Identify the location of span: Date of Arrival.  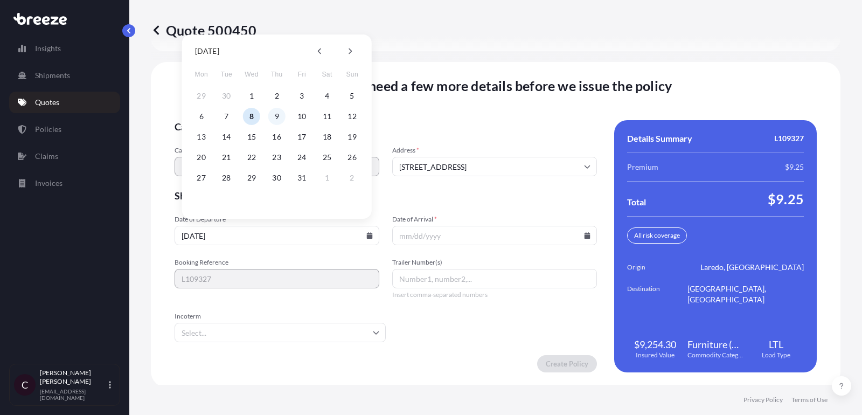
(494, 219).